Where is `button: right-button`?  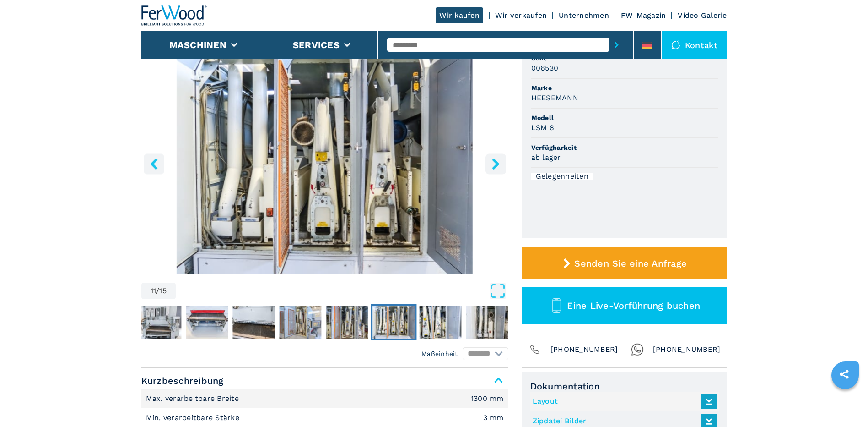 button: right-button is located at coordinates (495, 164).